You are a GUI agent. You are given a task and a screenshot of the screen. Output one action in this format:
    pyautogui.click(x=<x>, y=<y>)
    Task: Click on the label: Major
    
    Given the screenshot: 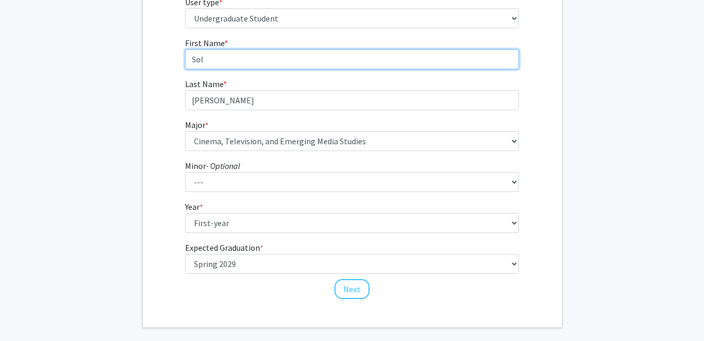 What is the action you would take?
    pyautogui.click(x=197, y=125)
    